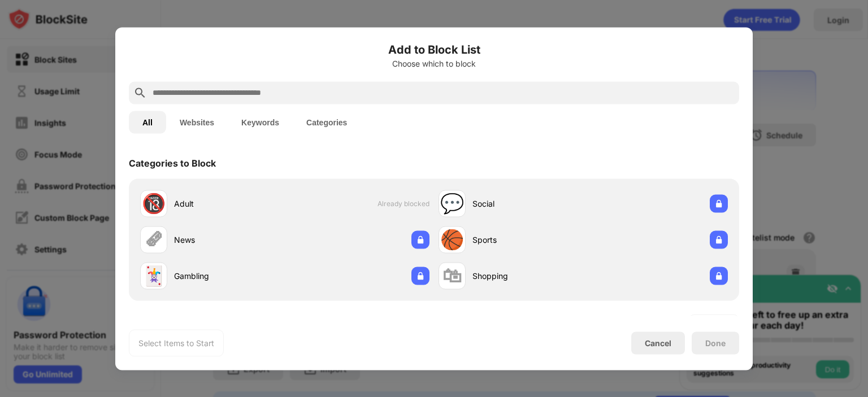  I want to click on div: Choose which to block, so click(434, 64).